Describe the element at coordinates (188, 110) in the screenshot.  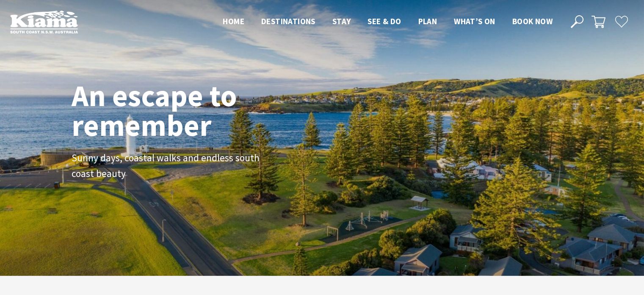
I see `h1: An escape to remember` at that location.